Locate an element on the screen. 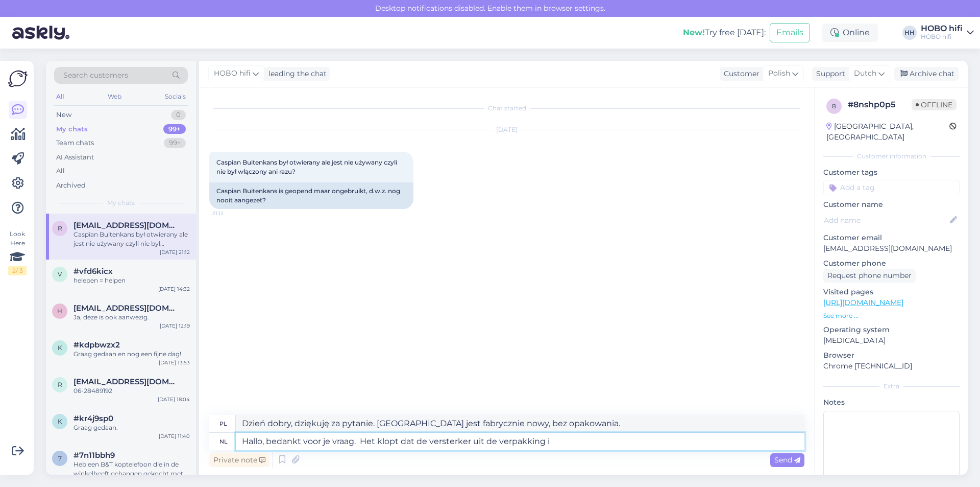 This screenshot has height=487, width=980. p: Customer name is located at coordinates (892, 204).